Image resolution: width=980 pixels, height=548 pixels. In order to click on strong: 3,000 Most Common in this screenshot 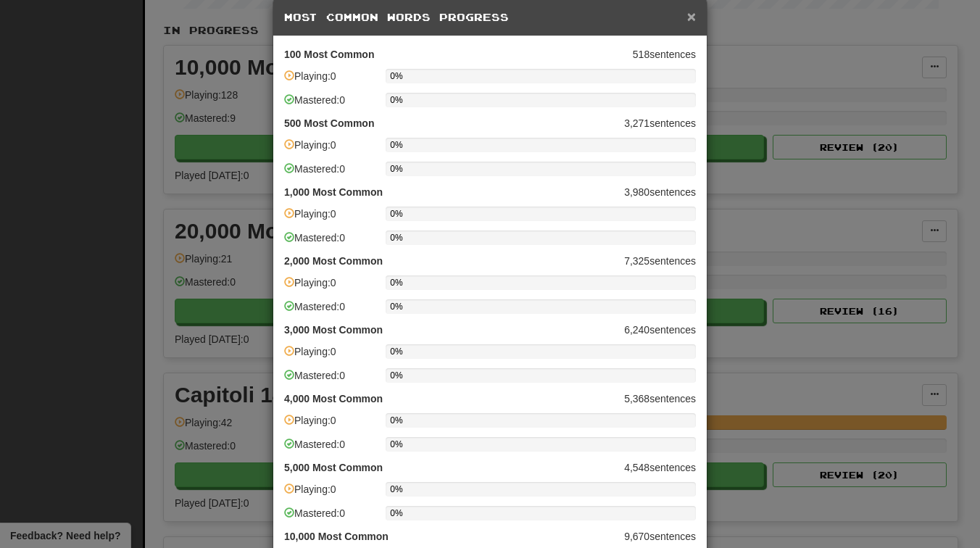, I will do `click(334, 330)`.